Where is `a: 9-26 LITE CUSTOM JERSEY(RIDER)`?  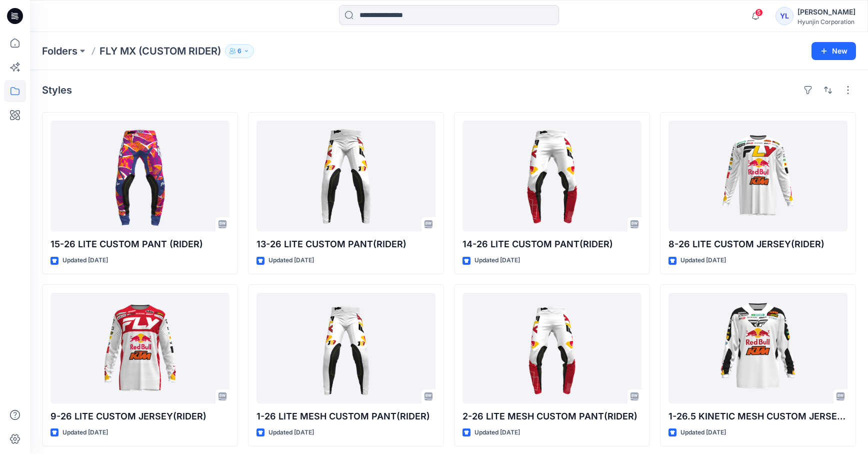 a: 9-26 LITE CUSTOM JERSEY(RIDER) is located at coordinates (140, 348).